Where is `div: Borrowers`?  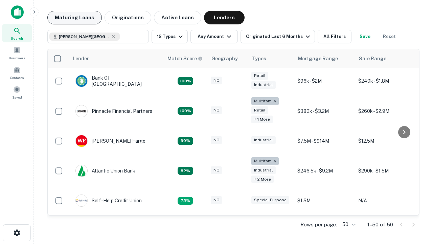 div: Borrowers is located at coordinates (17, 53).